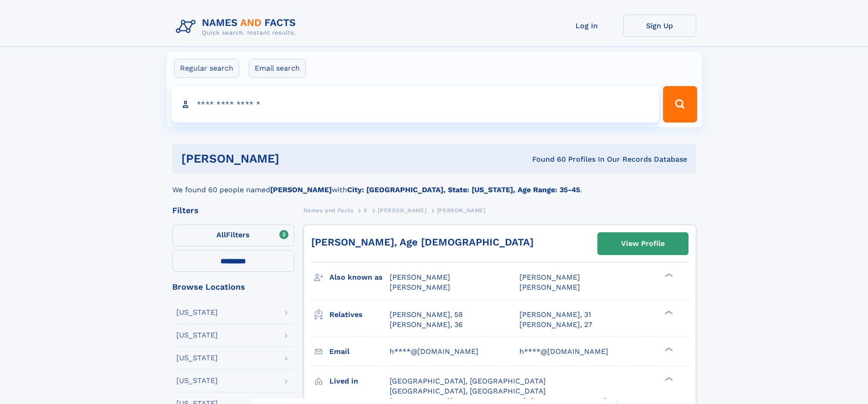  Describe the element at coordinates (234, 287) in the screenshot. I see `div: Browse Locations` at that location.